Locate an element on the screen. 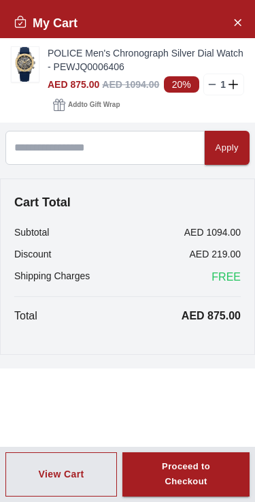 This screenshot has height=502, width=255. button: Apply is located at coordinates (227, 148).